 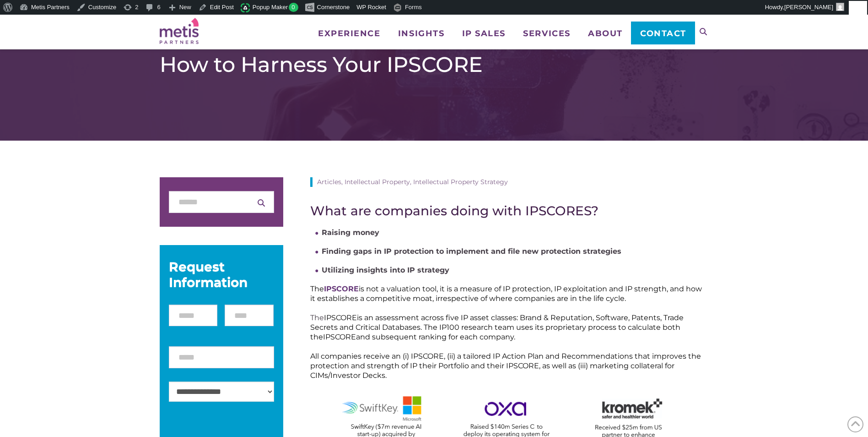 I want to click on strong: Utilizing insights into IP strategy, so click(x=385, y=270).